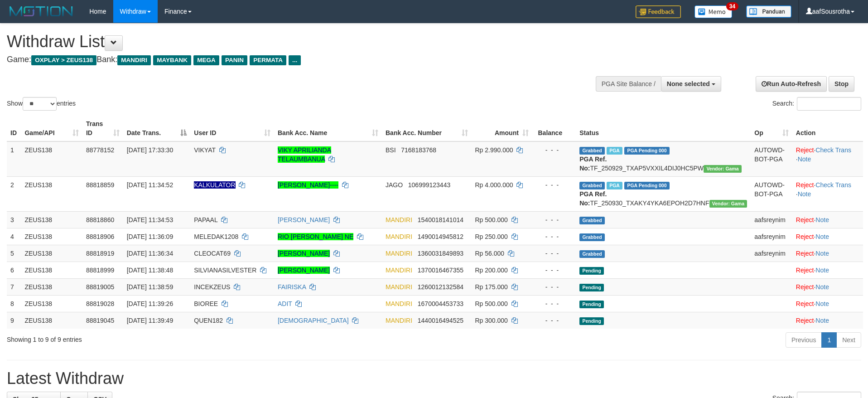 The height and width of the screenshot is (398, 868). Describe the element at coordinates (14, 320) in the screenshot. I see `td: 9` at that location.